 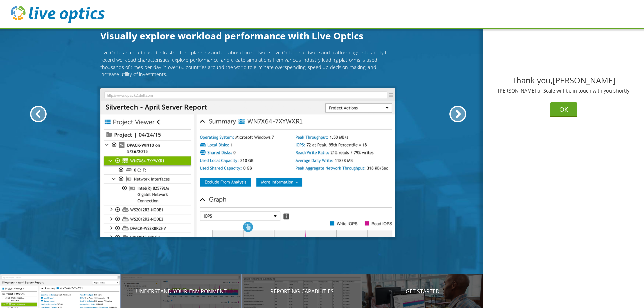 What do you see at coordinates (302, 292) in the screenshot?
I see `p: Reporting Capabilities` at bounding box center [302, 292].